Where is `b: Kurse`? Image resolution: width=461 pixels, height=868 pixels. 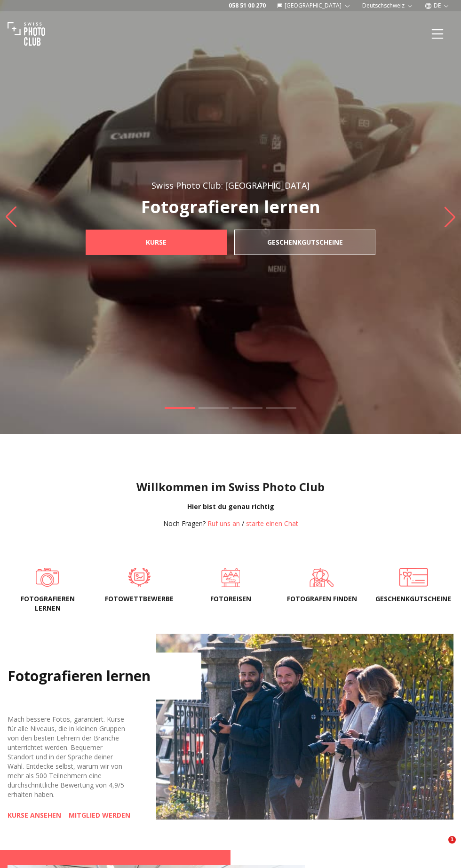 b: Kurse is located at coordinates (156, 242).